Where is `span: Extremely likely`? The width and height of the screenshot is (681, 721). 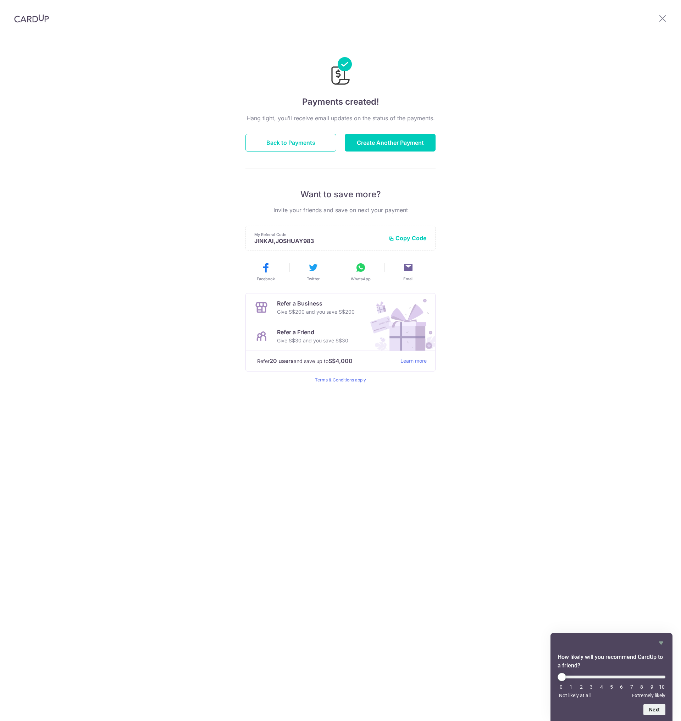
span: Extremely likely is located at coordinates (649, 695).